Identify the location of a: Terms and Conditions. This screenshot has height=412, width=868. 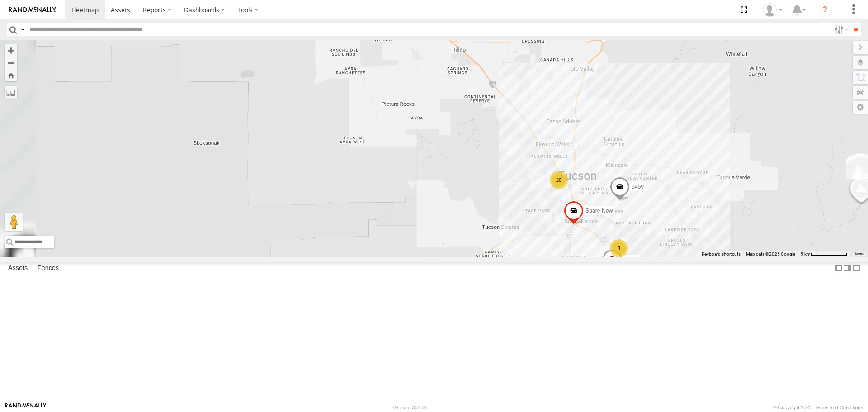
(839, 407).